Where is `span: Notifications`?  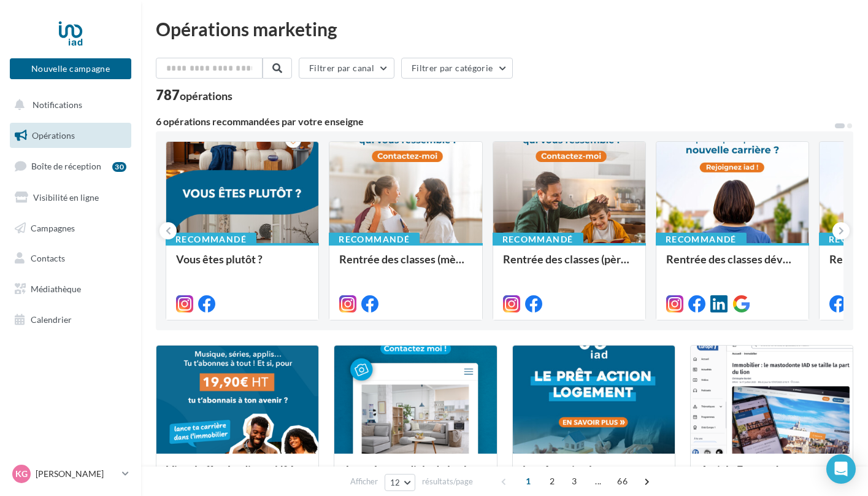
span: Notifications is located at coordinates (57, 104).